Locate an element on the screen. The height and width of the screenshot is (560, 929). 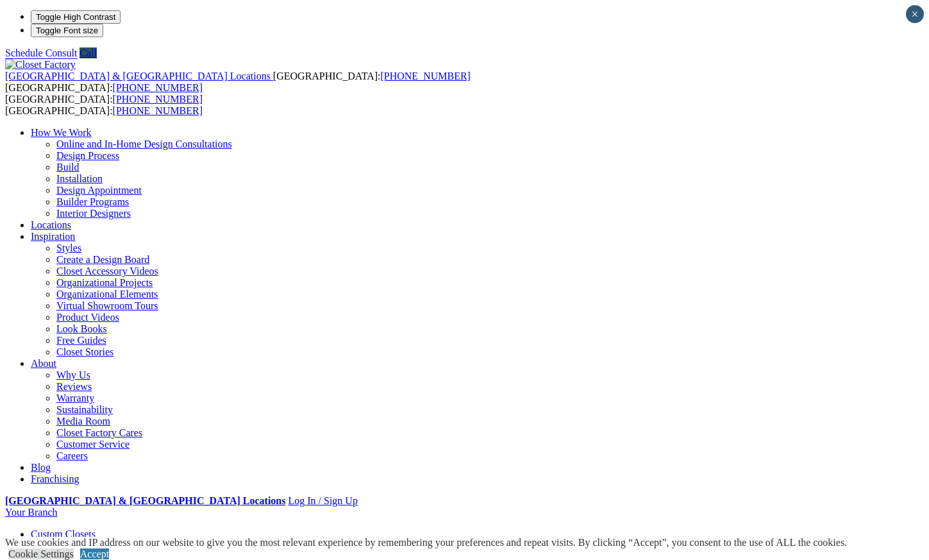
a: Schedule Consult is located at coordinates (41, 52).